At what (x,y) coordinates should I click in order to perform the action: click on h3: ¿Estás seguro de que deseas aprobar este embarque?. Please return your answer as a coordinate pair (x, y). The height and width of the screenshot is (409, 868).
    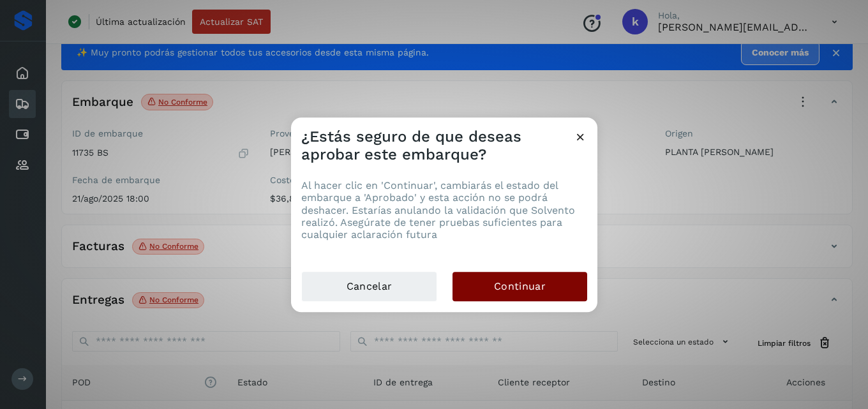
    Looking at the image, I should click on (437, 146).